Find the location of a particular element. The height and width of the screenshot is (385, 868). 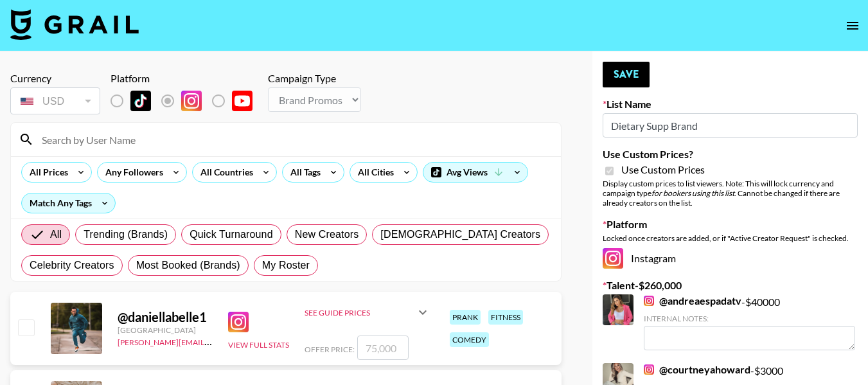

div: comedy is located at coordinates (469, 339).